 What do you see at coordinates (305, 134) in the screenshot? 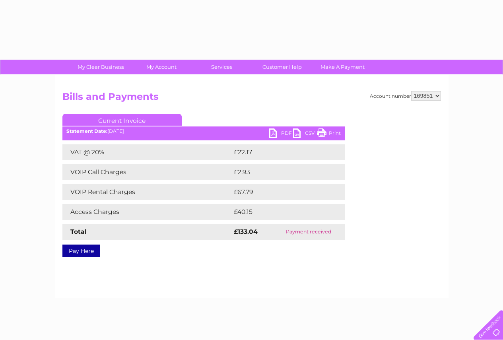
I see `a: CSV` at bounding box center [305, 134].